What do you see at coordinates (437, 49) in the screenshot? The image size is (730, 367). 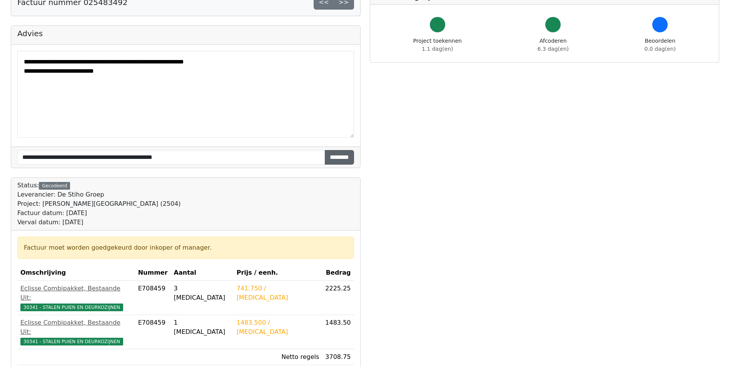 I see `span: 1.1 dag(en)` at bounding box center [437, 49].